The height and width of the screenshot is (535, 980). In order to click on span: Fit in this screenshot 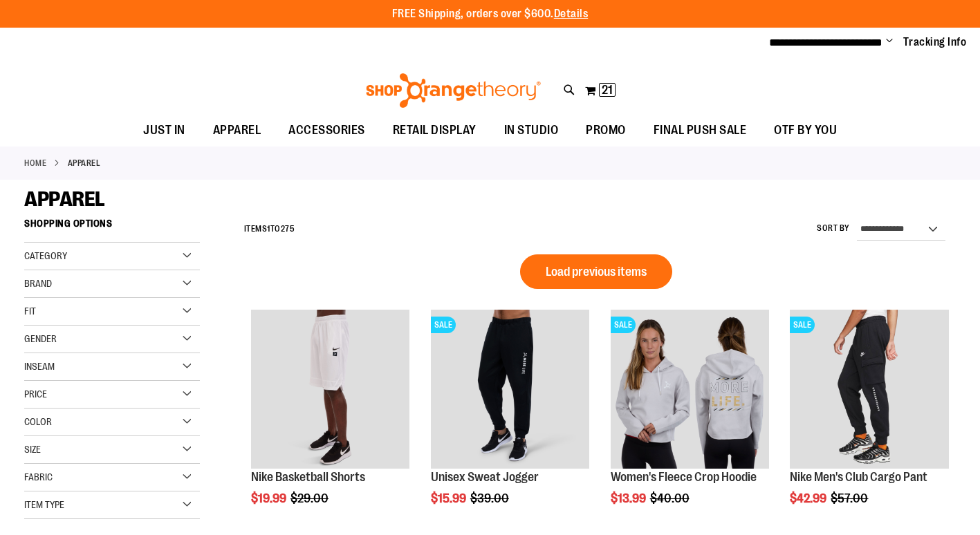, I will do `click(30, 311)`.